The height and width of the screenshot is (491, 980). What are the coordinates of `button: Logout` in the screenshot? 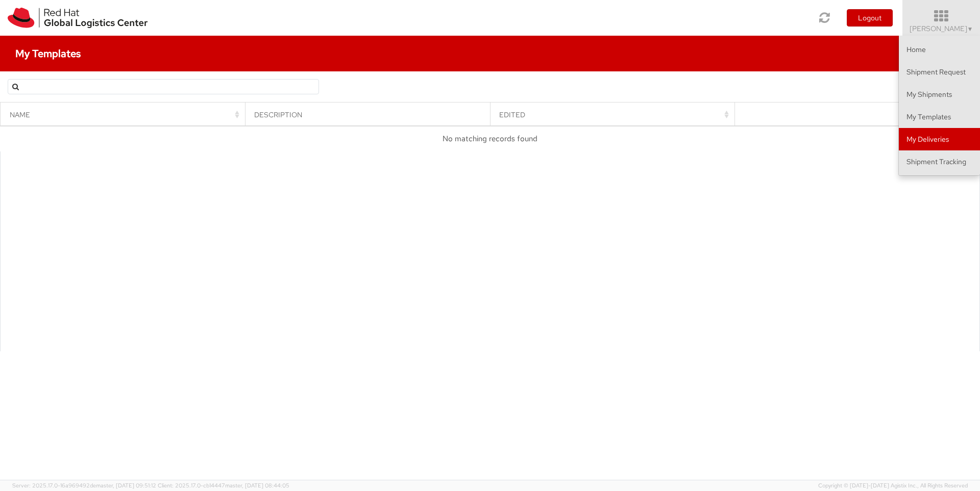 It's located at (870, 18).